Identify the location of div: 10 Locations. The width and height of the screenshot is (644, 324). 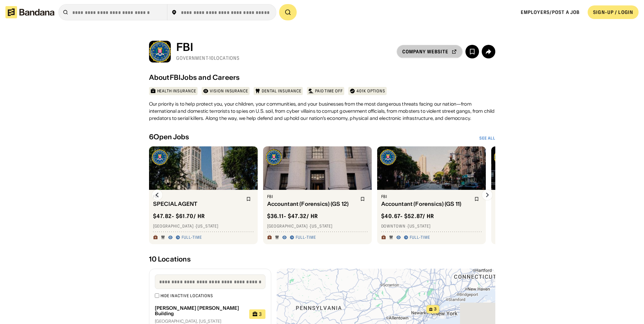
(322, 259).